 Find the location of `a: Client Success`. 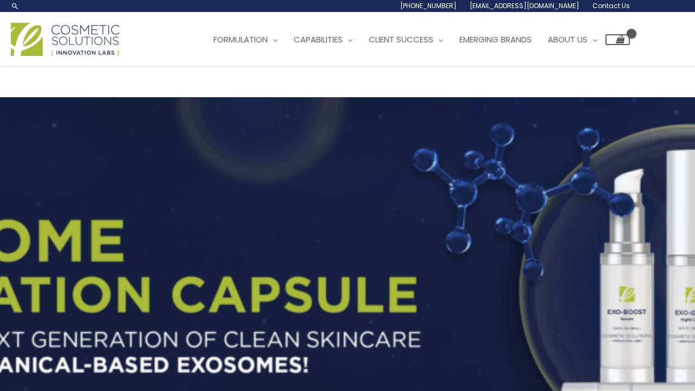

a: Client Success is located at coordinates (405, 40).